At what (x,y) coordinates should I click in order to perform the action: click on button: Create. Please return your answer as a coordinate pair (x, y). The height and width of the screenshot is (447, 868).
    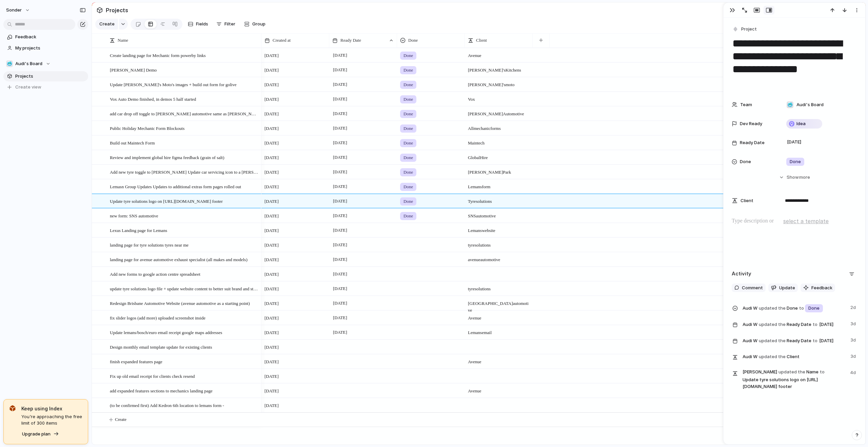
    Looking at the image, I should click on (107, 24).